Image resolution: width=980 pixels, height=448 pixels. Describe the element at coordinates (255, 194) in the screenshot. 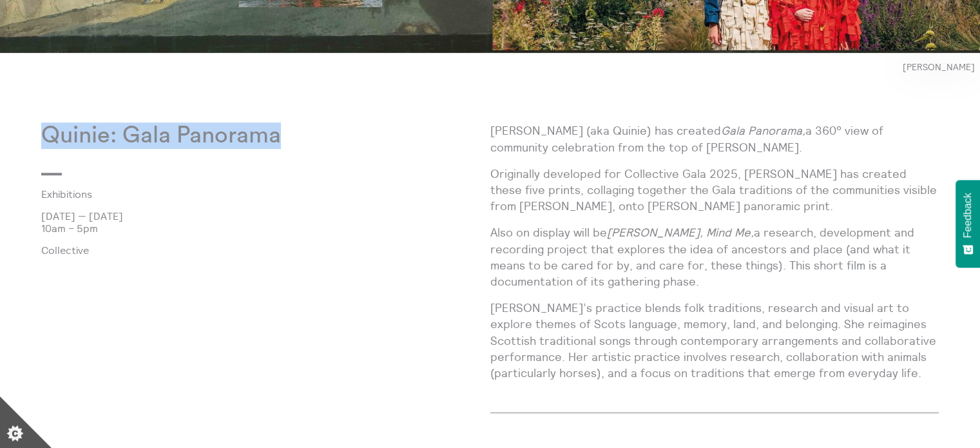

I see `a: Exhibitions` at that location.